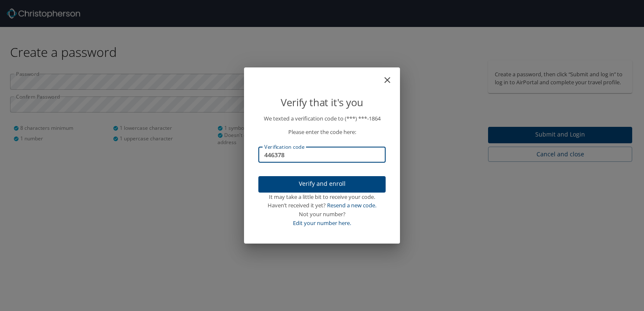 This screenshot has width=644, height=311. Describe the element at coordinates (322, 197) in the screenshot. I see `div: It may take a little bit to receive your code.` at that location.